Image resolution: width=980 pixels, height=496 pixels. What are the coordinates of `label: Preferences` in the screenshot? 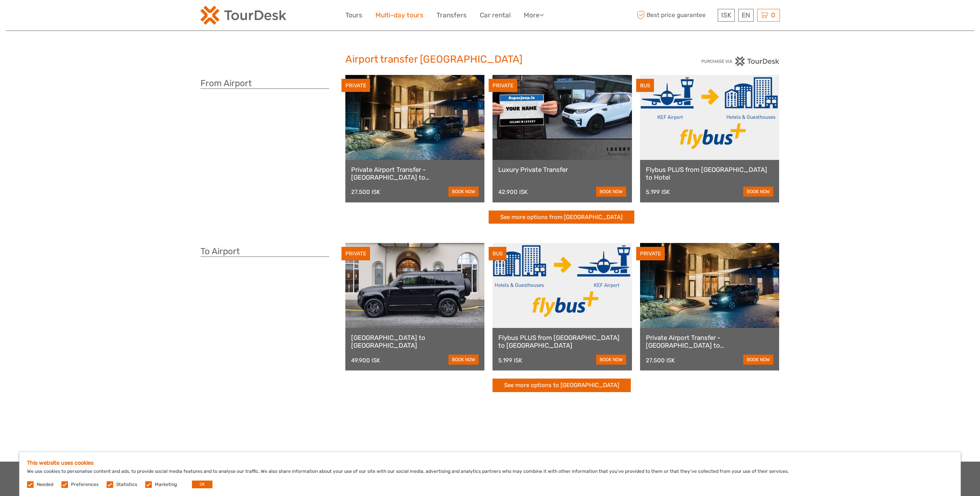 It's located at (85, 484).